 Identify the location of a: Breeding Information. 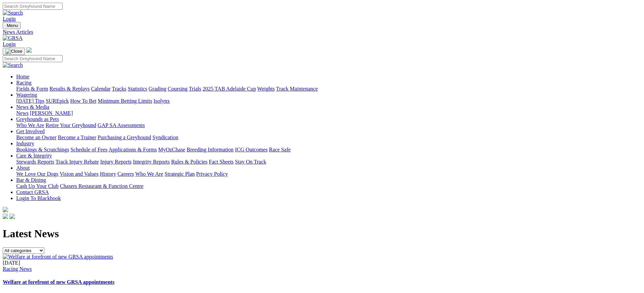
(210, 149).